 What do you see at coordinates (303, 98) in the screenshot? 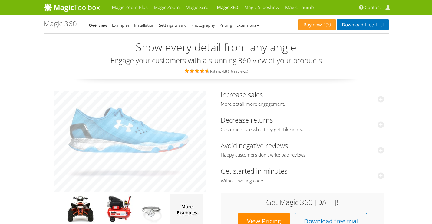
I see `a: Increase salesMore detail, more engagement.` at bounding box center [303, 98].